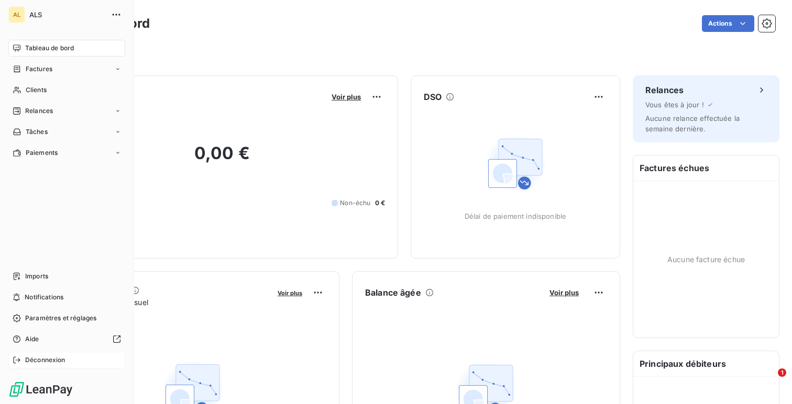 This screenshot has height=404, width=792. What do you see at coordinates (692, 124) in the screenshot?
I see `span: Aucune relance effectuée la semaine dernière.` at bounding box center [692, 124].